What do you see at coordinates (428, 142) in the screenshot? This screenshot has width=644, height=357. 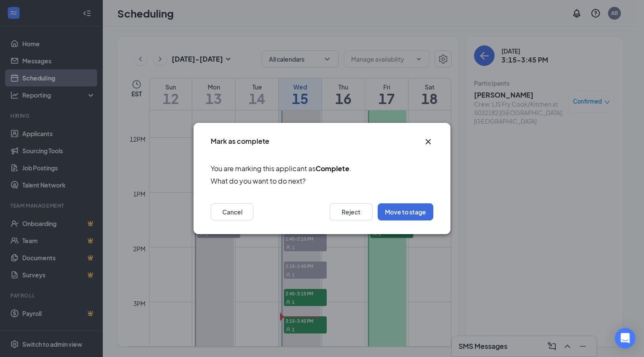 I see `svg: Cross` at bounding box center [428, 142].